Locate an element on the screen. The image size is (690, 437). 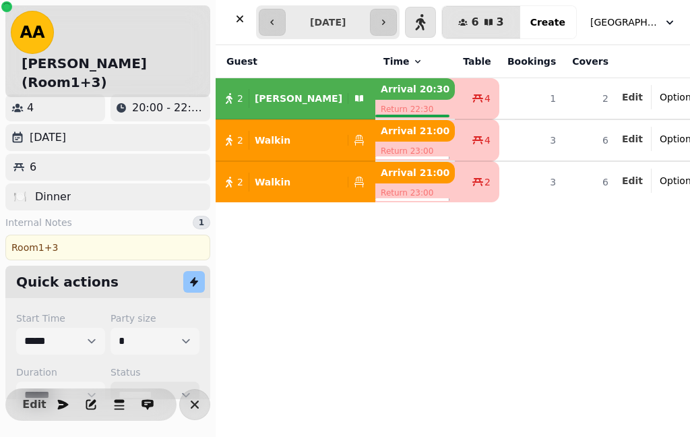
h2: Quick actions is located at coordinates (67, 282).